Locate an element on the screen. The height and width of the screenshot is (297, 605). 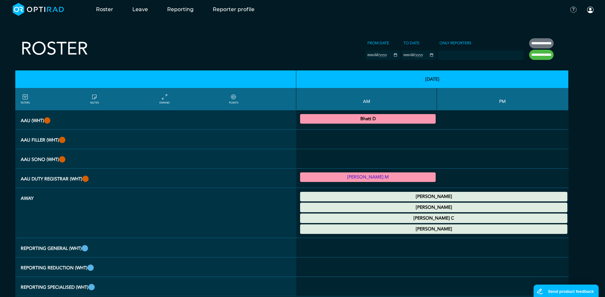
label: From date is located at coordinates (378, 43).